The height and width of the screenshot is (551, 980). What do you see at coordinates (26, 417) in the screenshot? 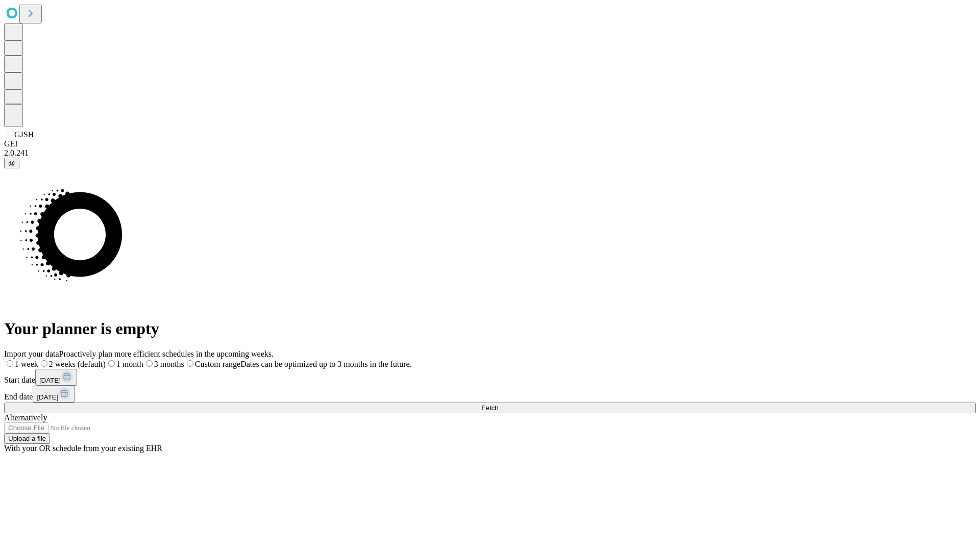
I see `span: Alternatively` at bounding box center [26, 417].